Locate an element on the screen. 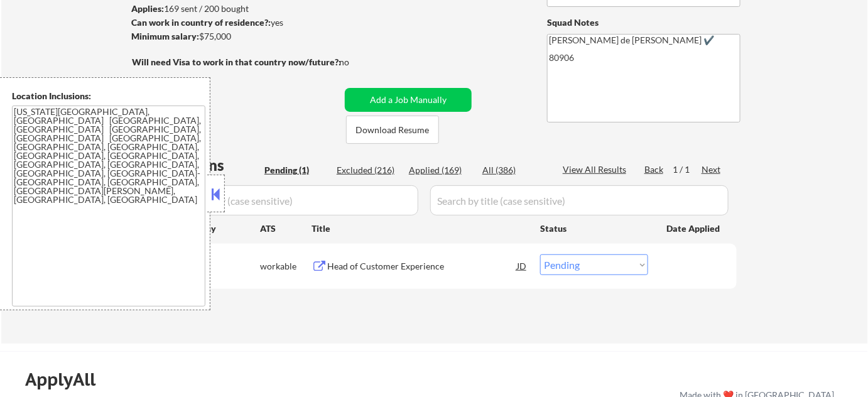 The height and width of the screenshot is (397, 868). div: workable is located at coordinates (286, 266).